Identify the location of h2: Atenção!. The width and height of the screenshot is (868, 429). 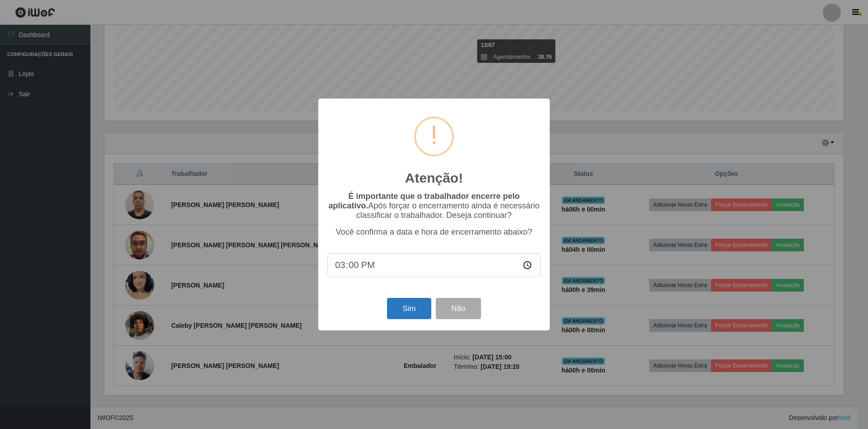
(434, 179).